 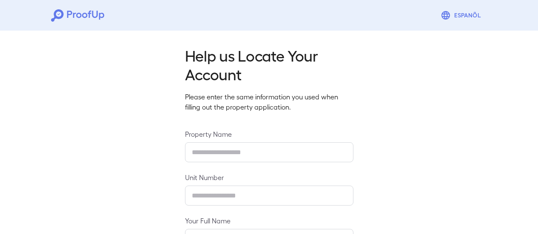 What do you see at coordinates (462, 15) in the screenshot?
I see `button: Espanõl` at bounding box center [462, 15].